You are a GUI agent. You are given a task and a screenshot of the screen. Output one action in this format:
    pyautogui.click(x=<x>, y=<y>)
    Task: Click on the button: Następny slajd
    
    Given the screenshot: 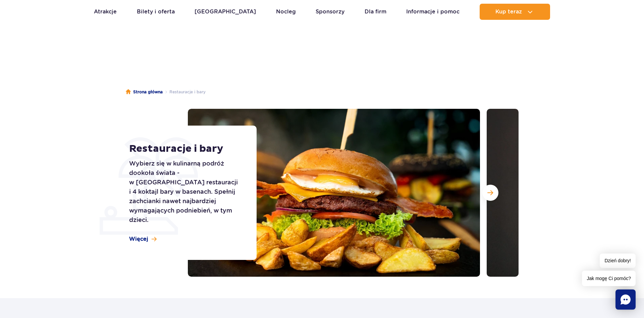 What is the action you would take?
    pyautogui.click(x=490, y=192)
    